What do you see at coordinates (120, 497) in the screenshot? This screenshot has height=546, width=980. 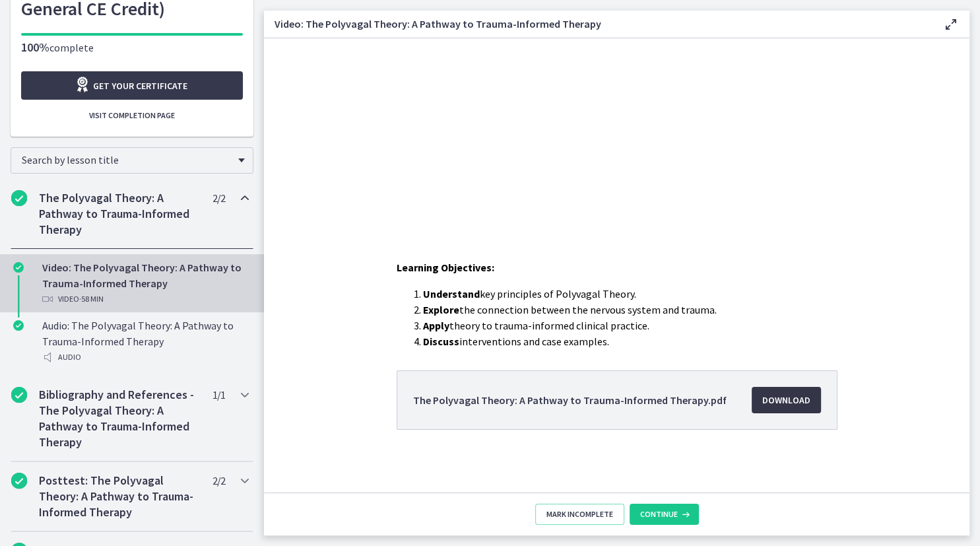 I see `h2: Posttest: The Polyvagal Theory: A Pathway to Trauma-Informed Therapy` at bounding box center [120, 497].